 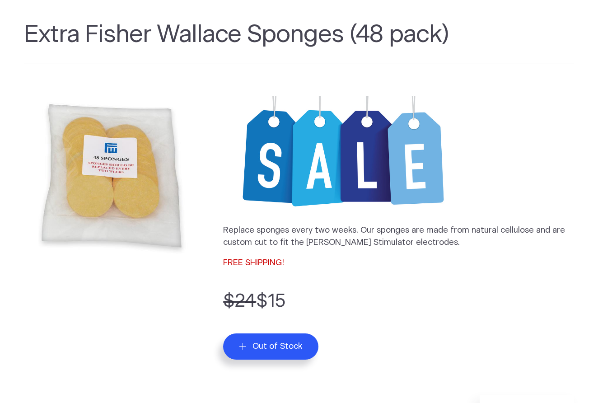 I want to click on p: $15, so click(x=398, y=301).